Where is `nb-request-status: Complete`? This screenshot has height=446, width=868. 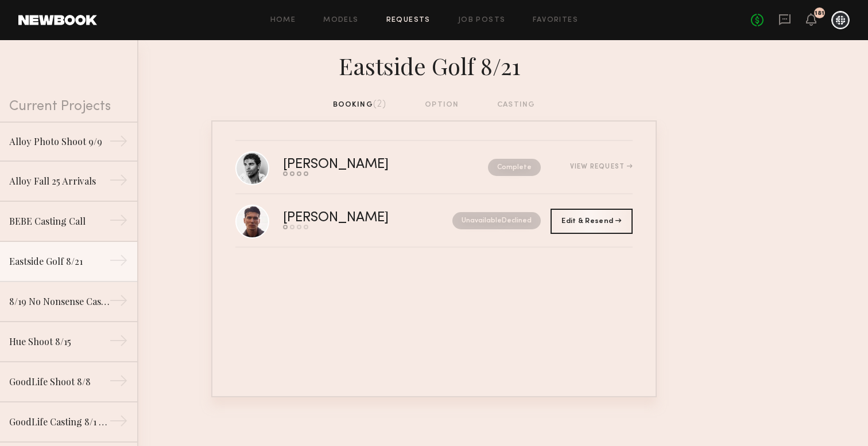
nb-request-status: Complete is located at coordinates (514, 167).